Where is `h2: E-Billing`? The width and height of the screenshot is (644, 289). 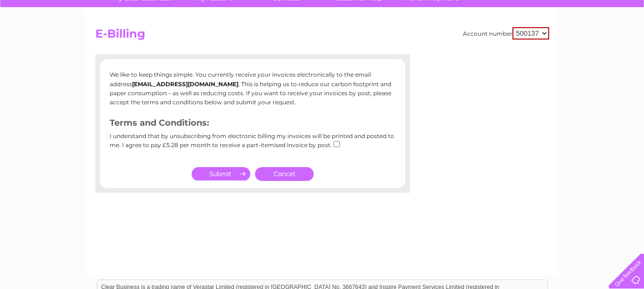 h2: E-Billing is located at coordinates (322, 36).